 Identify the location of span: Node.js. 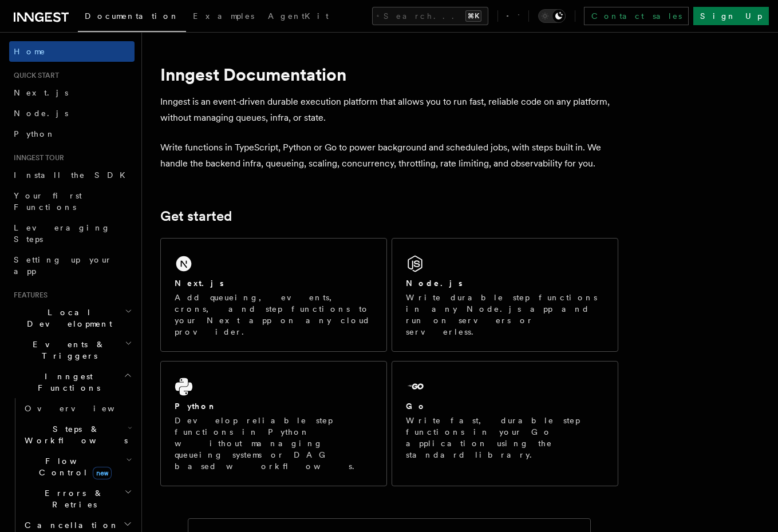
(41, 113).